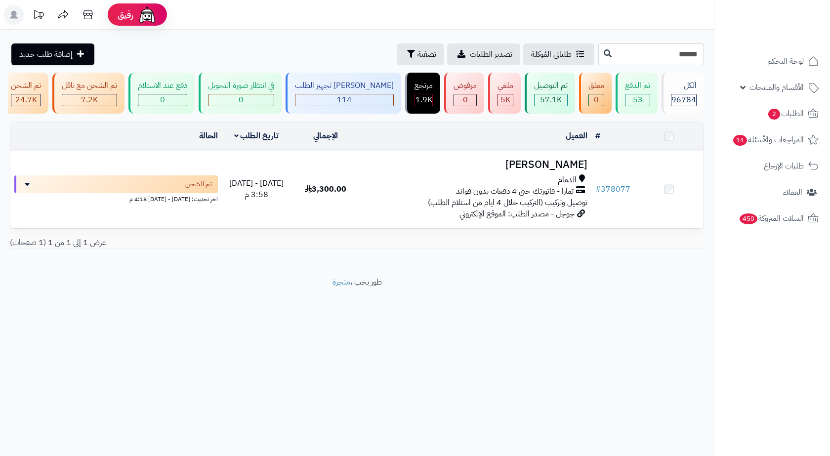  What do you see at coordinates (776, 87) in the screenshot?
I see `span: الأقسام والمنتجات` at bounding box center [776, 87].